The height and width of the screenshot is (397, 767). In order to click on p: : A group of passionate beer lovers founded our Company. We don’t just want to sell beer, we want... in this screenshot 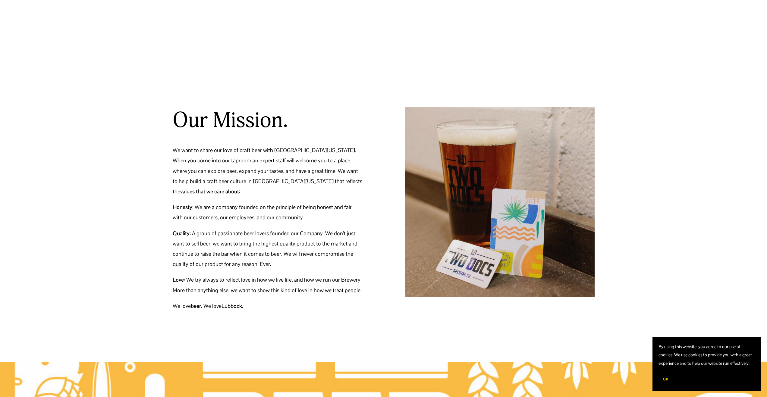, I will do `click(268, 249)`.